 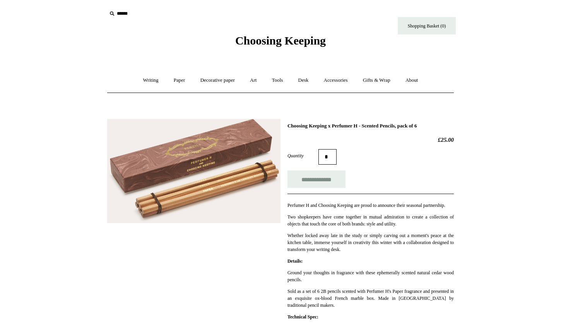 What do you see at coordinates (371, 140) in the screenshot?
I see `h2: £25.00` at bounding box center [371, 140].